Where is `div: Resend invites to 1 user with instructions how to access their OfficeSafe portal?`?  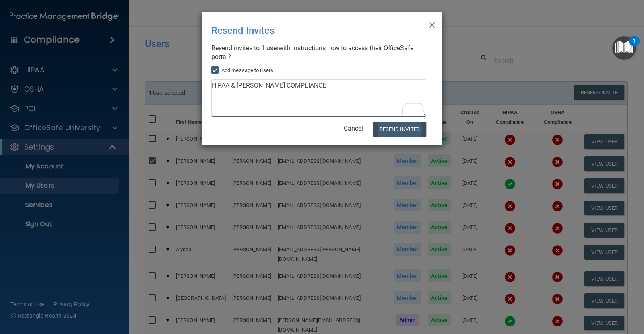 div: Resend invites to 1 user with instructions how to access their OfficeSafe portal? is located at coordinates (318, 52).